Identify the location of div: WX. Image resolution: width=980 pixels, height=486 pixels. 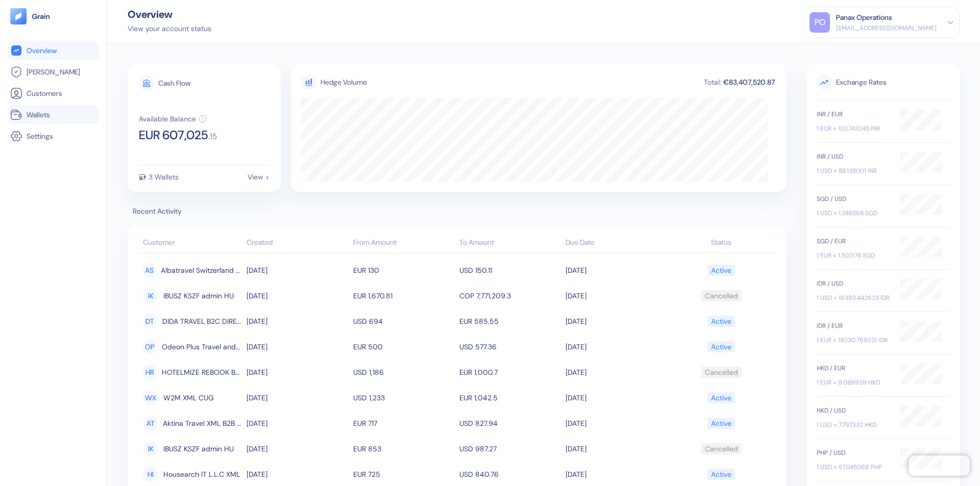
(151, 398).